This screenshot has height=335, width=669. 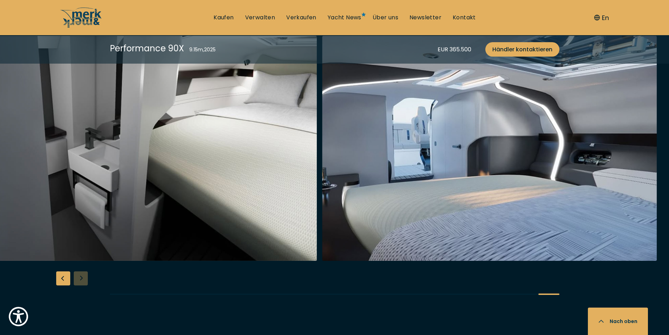 What do you see at coordinates (489, 148) in the screenshot?
I see `img: Merk&Merk` at bounding box center [489, 148].